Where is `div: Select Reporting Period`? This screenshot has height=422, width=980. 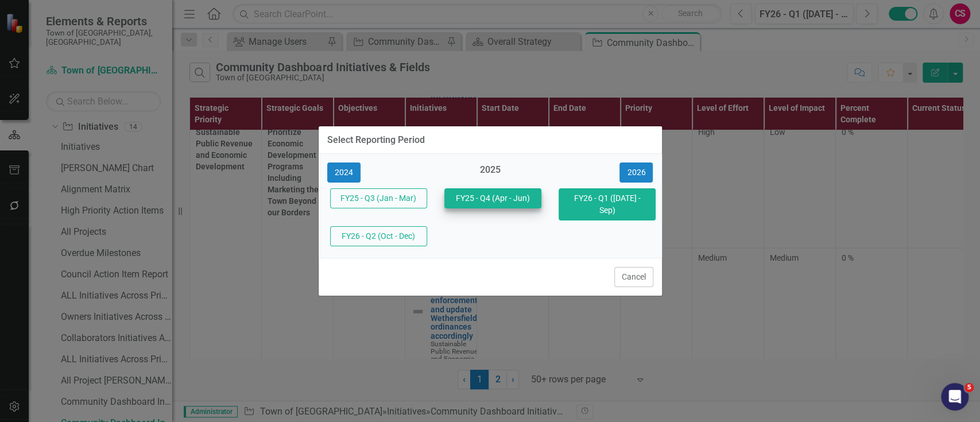
div: Select Reporting Period is located at coordinates (376, 140).